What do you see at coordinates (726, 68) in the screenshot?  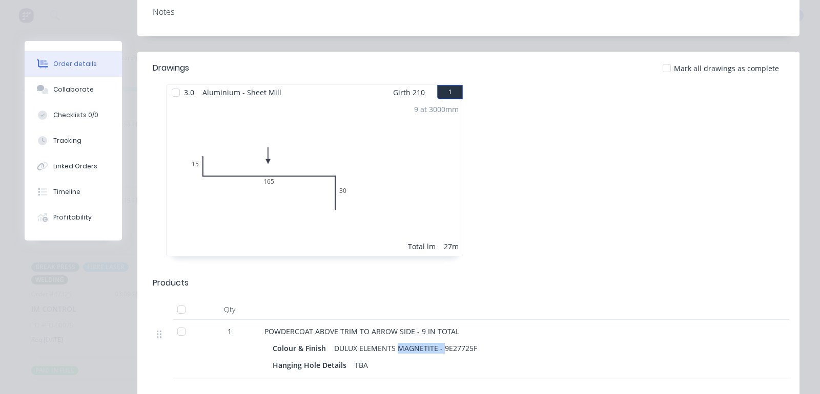 I see `span: Mark all drawings as complete` at bounding box center [726, 68].